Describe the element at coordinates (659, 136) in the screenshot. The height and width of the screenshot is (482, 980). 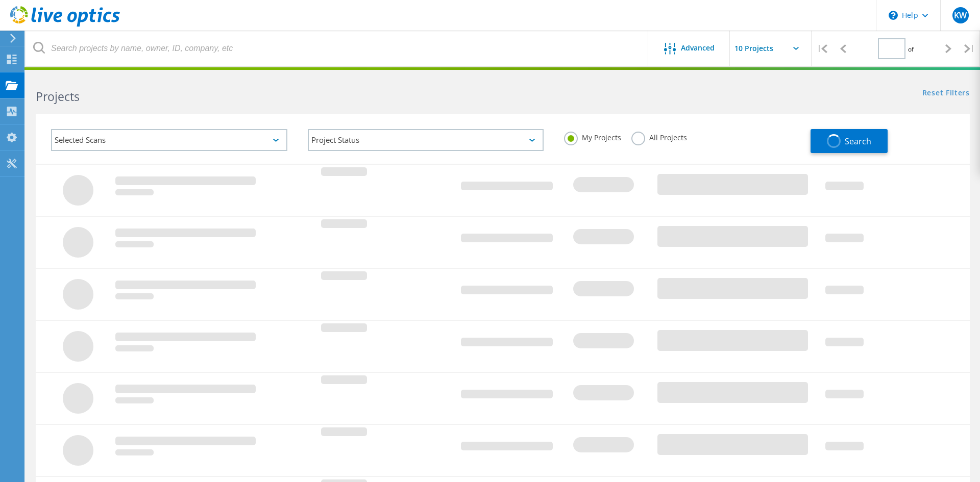
I see `label: All Projects` at that location.